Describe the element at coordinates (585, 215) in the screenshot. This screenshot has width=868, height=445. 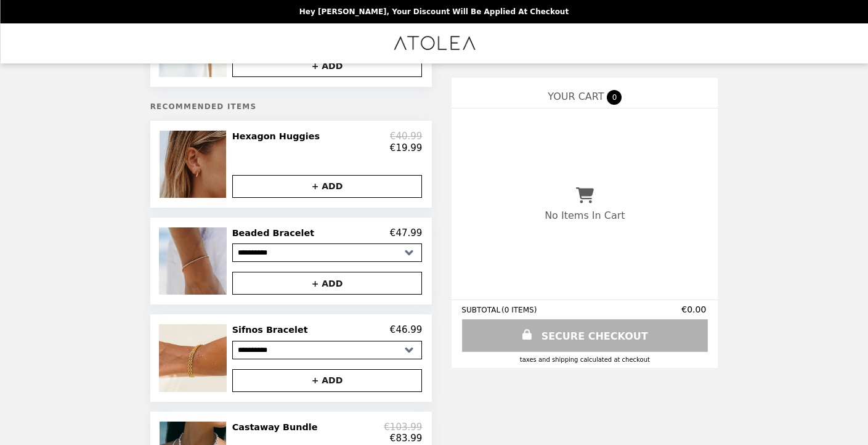
I see `p: No Items In Cart` at that location.